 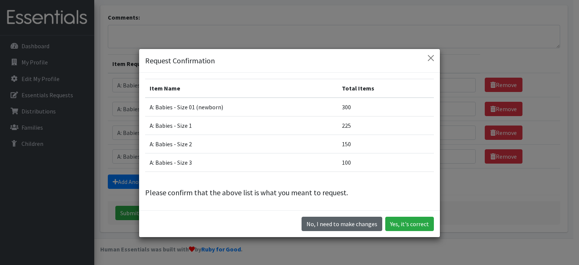 What do you see at coordinates (385, 162) in the screenshot?
I see `td: 100` at bounding box center [385, 162].